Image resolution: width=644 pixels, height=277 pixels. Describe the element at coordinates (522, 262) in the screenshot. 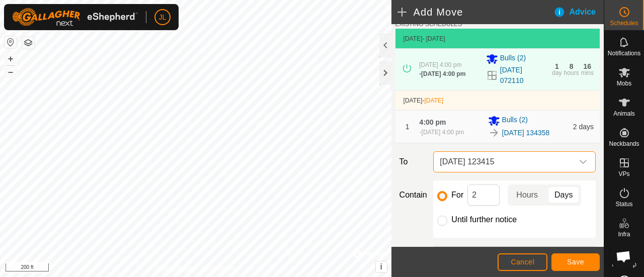

I see `span: Cancel` at that location.